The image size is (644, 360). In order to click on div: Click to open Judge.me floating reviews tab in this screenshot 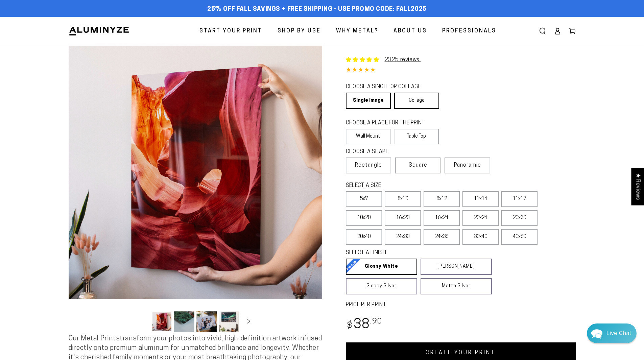, I will do `click(638, 186)`.